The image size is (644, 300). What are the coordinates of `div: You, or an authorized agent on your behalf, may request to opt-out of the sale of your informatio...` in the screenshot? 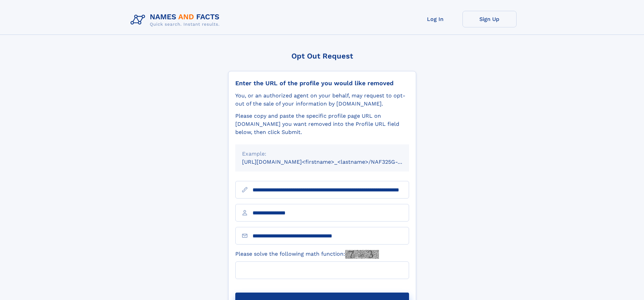 It's located at (322, 100).